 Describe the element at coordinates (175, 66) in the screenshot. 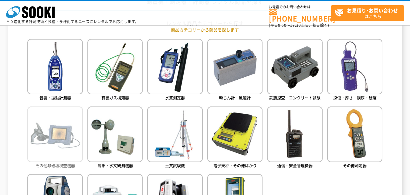

I see `img: 水質測定器` at that location.